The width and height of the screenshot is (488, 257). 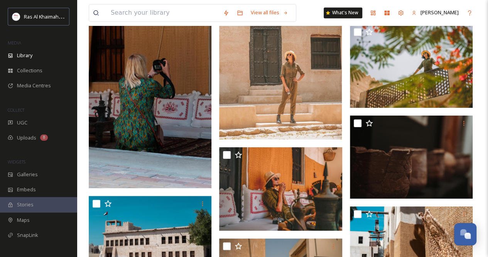 What do you see at coordinates (23, 220) in the screenshot?
I see `span: Maps` at bounding box center [23, 220].